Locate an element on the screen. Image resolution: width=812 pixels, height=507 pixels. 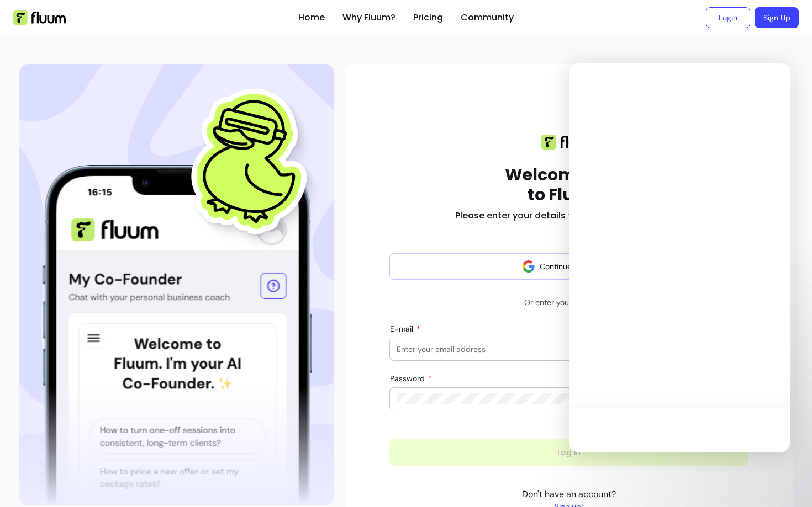
input: Password is located at coordinates (569, 399).